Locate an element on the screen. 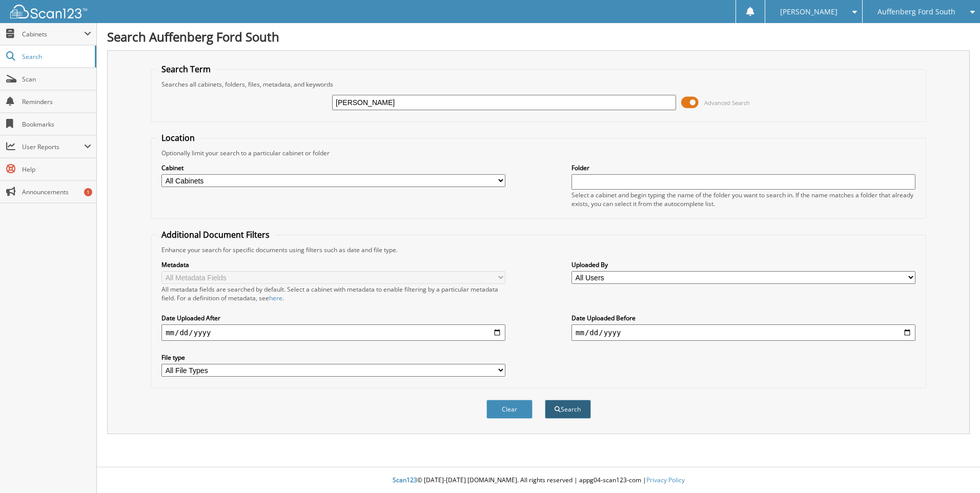 This screenshot has height=493, width=980. h1: Search Auffenberg Ford South is located at coordinates (538, 37).